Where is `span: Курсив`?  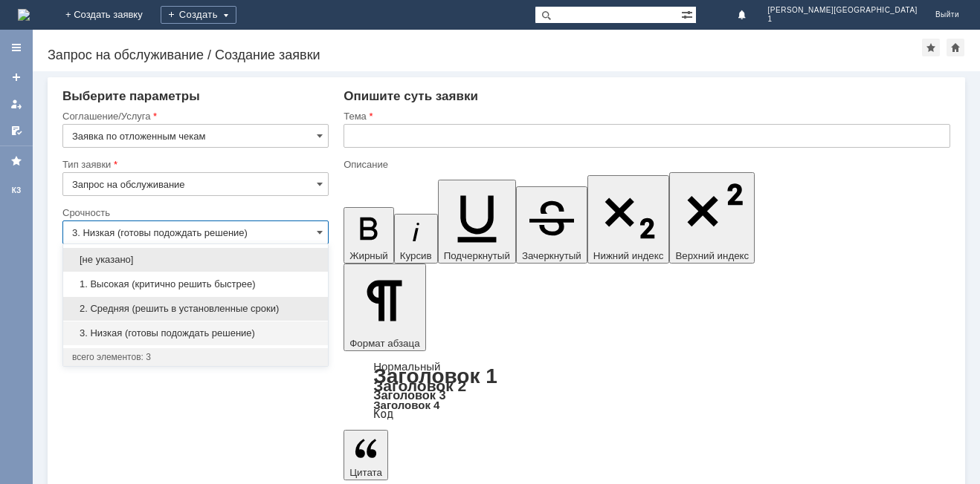
span: Курсив is located at coordinates (415, 256).